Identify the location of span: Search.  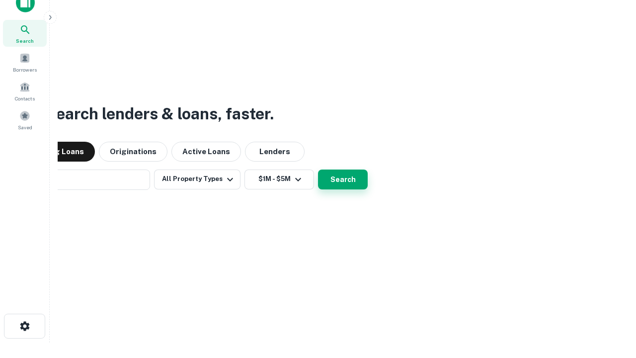
(25, 41).